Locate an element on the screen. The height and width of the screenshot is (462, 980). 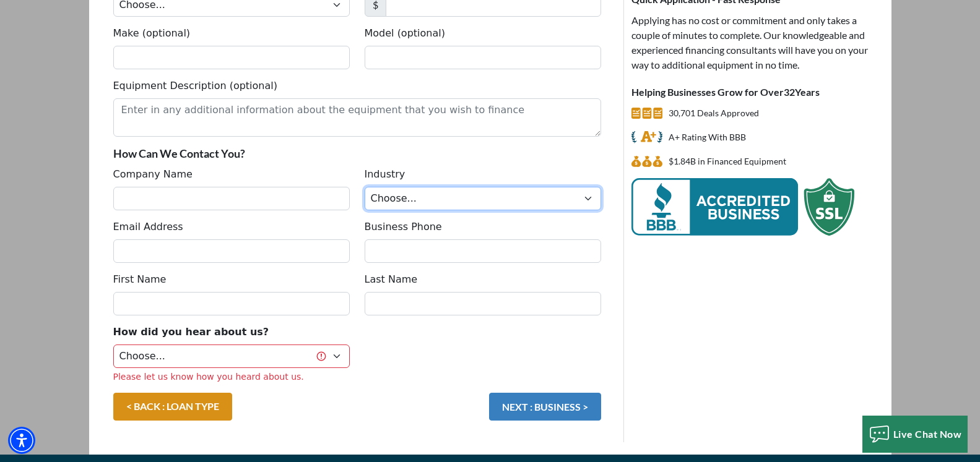
p: 30,701 Deals Approved is located at coordinates (714, 113).